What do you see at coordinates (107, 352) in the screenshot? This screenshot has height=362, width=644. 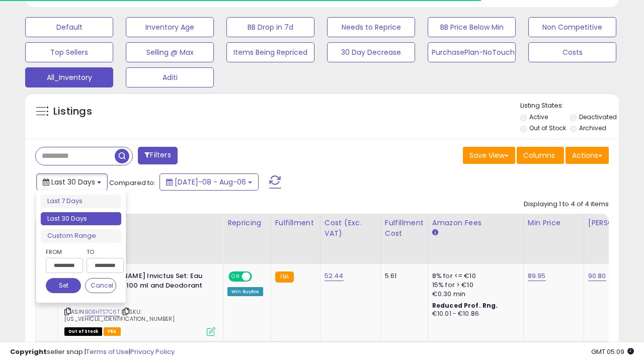 I see `a: Terms of Use` at bounding box center [107, 352].